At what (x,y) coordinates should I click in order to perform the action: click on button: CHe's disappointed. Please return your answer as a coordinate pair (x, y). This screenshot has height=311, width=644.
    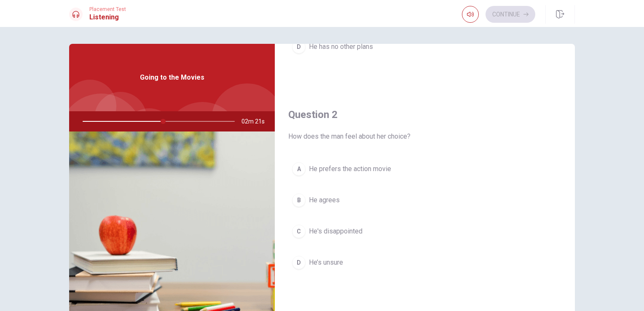
    Looking at the image, I should click on (425, 231).